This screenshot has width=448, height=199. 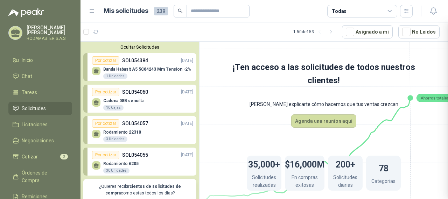 What do you see at coordinates (40, 124) in the screenshot?
I see `a: Licitaciones` at bounding box center [40, 124].